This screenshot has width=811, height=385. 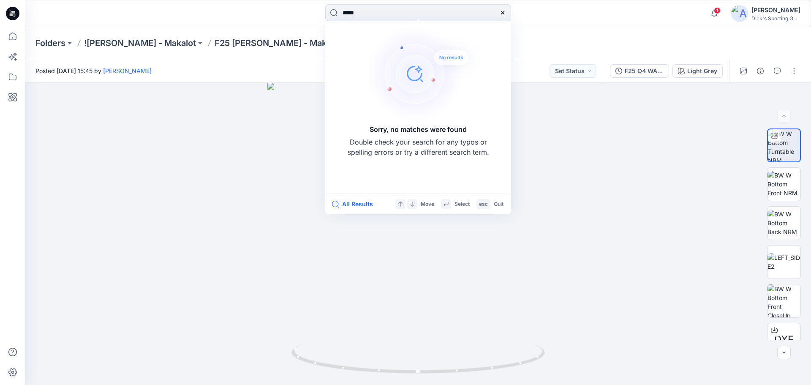 I want to click on p: esc, so click(x=483, y=204).